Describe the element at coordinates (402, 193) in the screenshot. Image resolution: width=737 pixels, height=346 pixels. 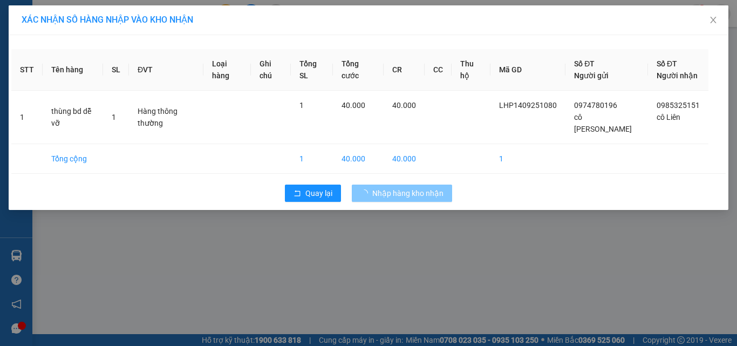
I see `button: Nhập hàng kho nhận` at that location.